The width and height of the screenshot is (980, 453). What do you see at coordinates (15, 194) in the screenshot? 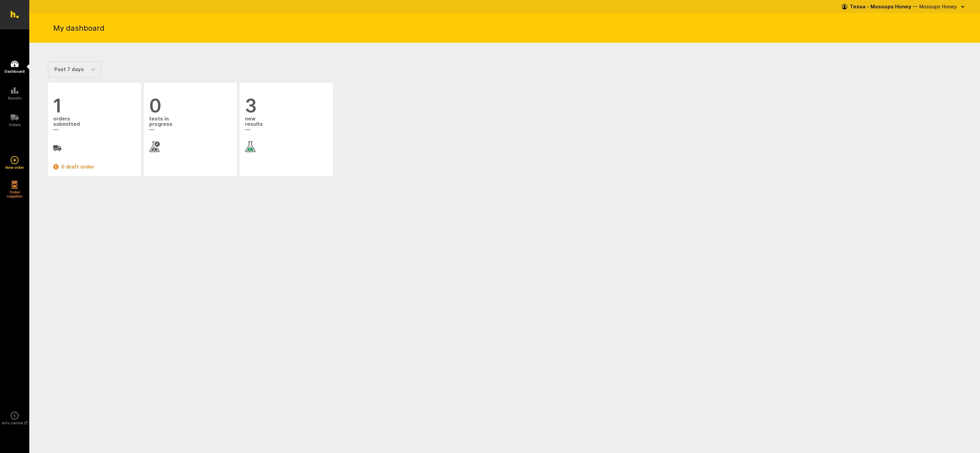
I see `h5: Order supplies` at bounding box center [15, 194].